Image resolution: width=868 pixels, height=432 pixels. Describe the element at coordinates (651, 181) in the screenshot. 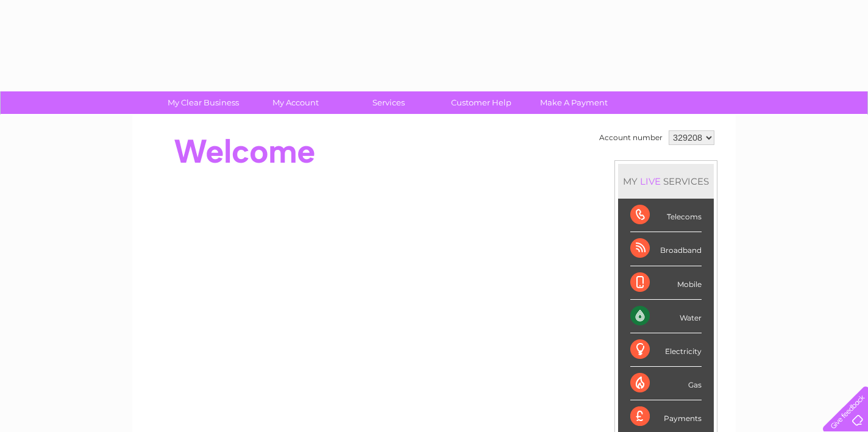

I see `div: LIVE` at that location.